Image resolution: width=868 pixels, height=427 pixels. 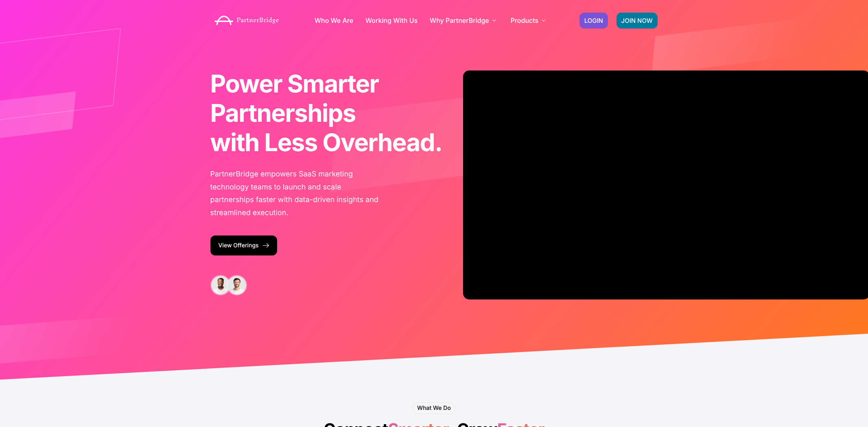 What do you see at coordinates (296, 193) in the screenshot?
I see `p: PartnerBridge empowers SaaS marketing technology teams to launch and scale partnerships faster wi...` at bounding box center [296, 193].